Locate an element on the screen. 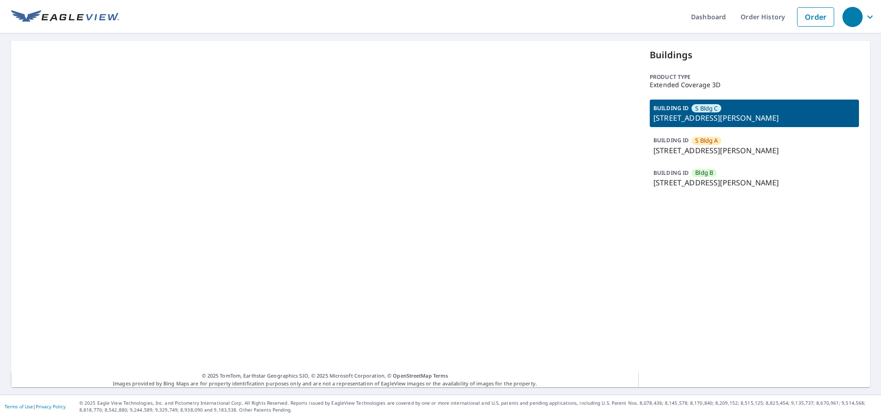 This screenshot has height=418, width=881. img: EV Logo is located at coordinates (65, 17).